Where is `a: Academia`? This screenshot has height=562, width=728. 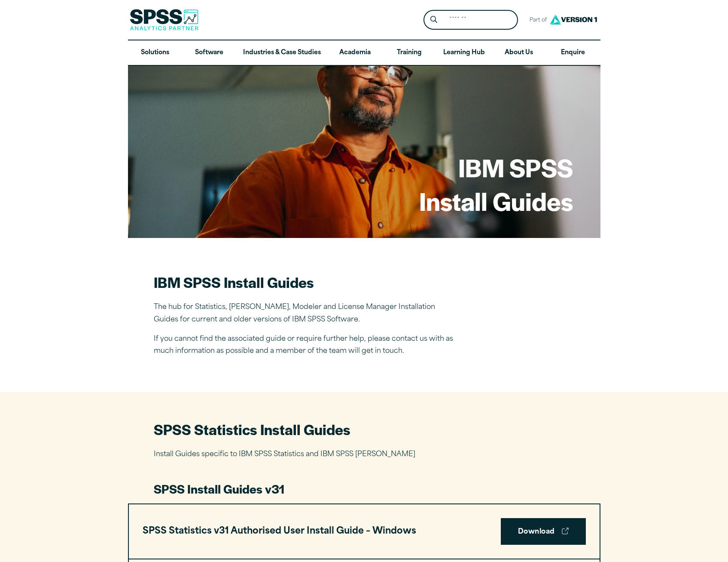
a: Academia is located at coordinates (355, 53).